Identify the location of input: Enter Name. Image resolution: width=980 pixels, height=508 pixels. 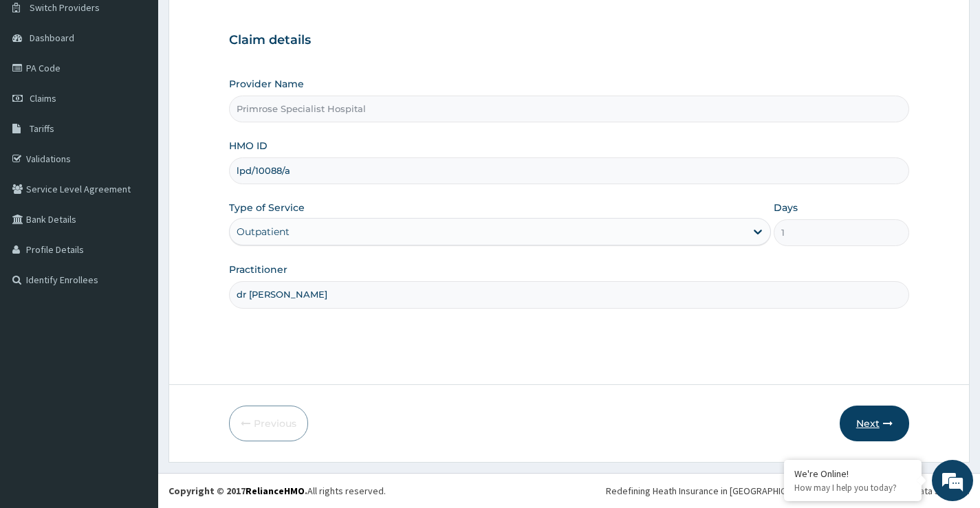
(569, 294).